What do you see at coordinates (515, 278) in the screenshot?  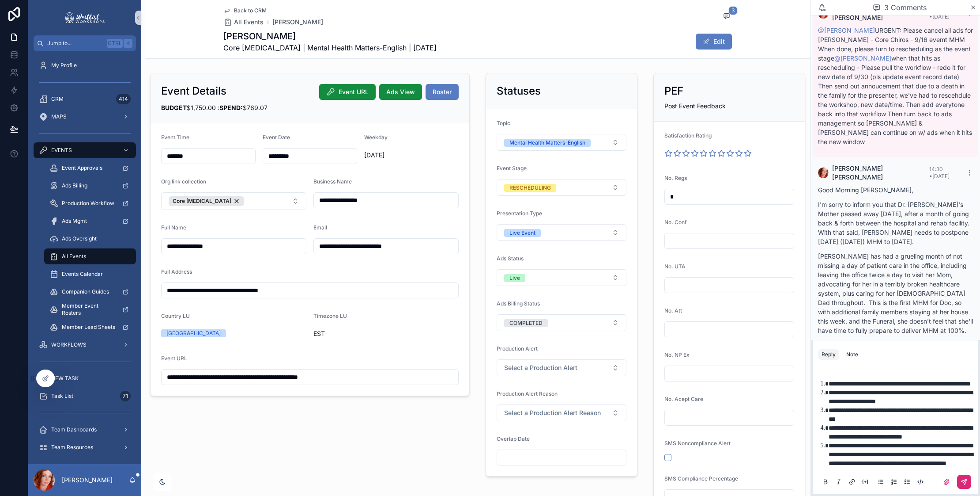 I see `div: Live` at bounding box center [515, 278].